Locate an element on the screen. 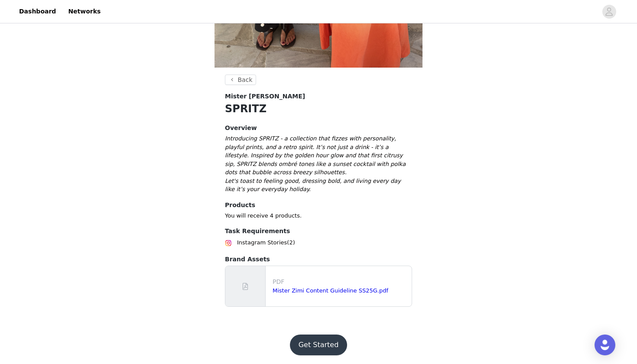 This screenshot has height=364, width=637. h4: Task Requirements is located at coordinates (318, 231).